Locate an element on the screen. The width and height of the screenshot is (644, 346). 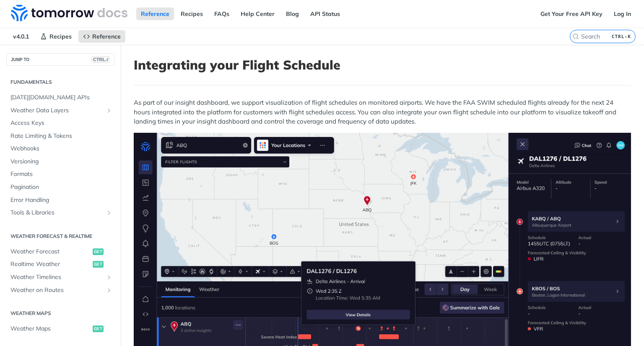
a: Weather TimelinesShow subpages for Weather Timelines is located at coordinates (60, 277).